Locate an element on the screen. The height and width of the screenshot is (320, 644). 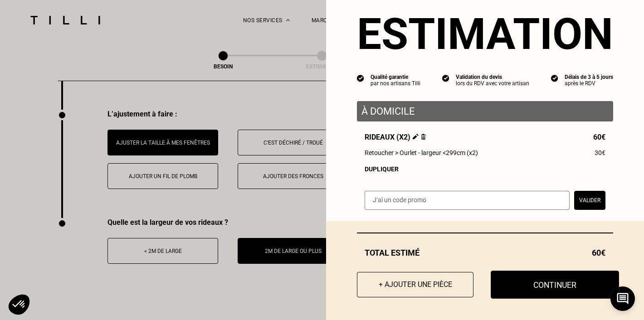
div: après le RDV is located at coordinates (589, 84).